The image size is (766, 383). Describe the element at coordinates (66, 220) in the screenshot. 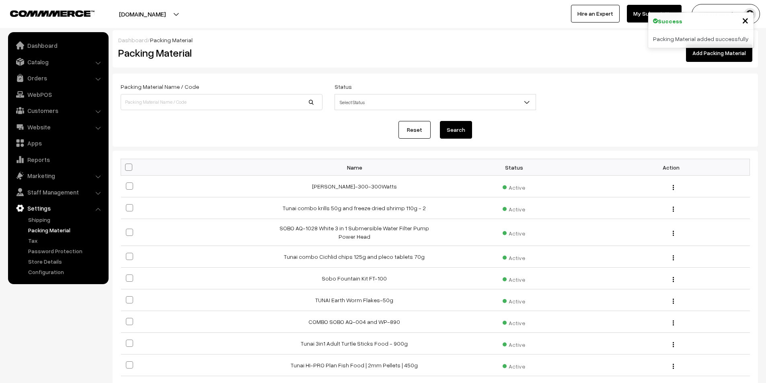

I see `a: Shipping` at that location.